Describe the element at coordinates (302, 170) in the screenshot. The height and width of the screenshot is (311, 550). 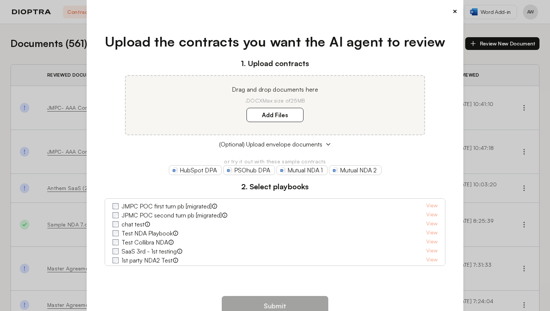
I see `a: Mutual NDA 1` at that location.